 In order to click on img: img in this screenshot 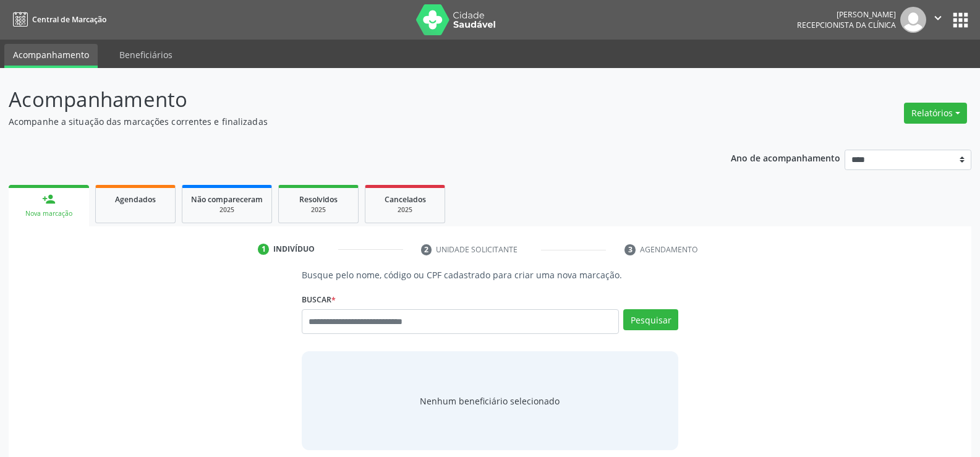, I will do `click(914, 20)`.